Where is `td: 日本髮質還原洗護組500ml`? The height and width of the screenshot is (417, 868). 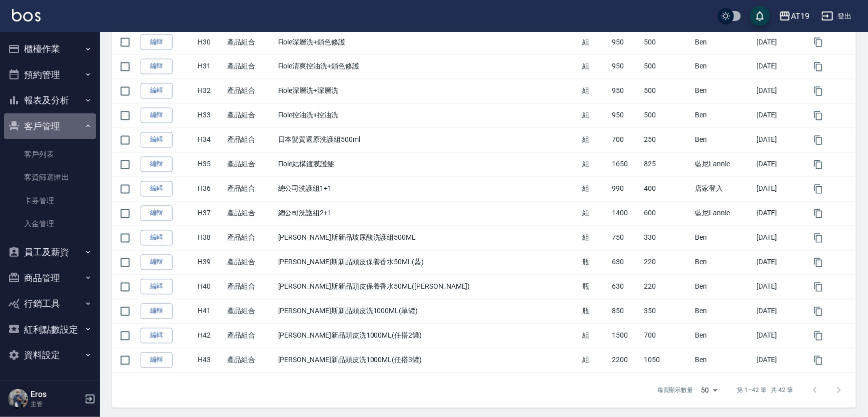 td: 日本髮質還原洗護組500ml is located at coordinates (428, 140).